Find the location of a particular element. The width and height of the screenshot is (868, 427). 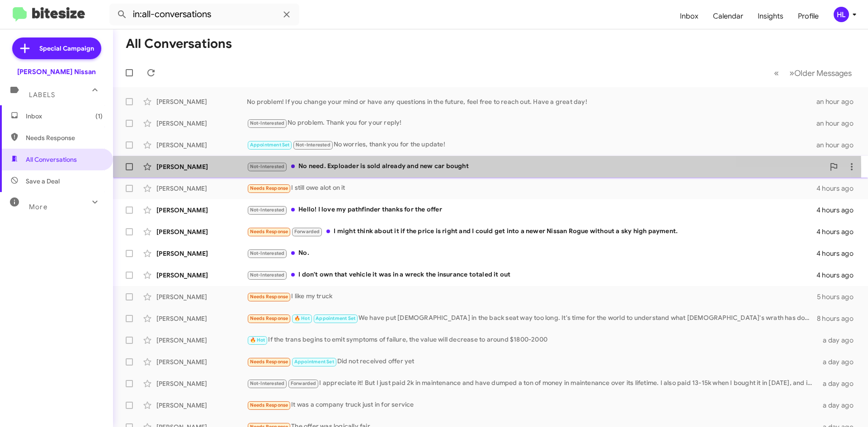

a: Profile is located at coordinates (809, 17).